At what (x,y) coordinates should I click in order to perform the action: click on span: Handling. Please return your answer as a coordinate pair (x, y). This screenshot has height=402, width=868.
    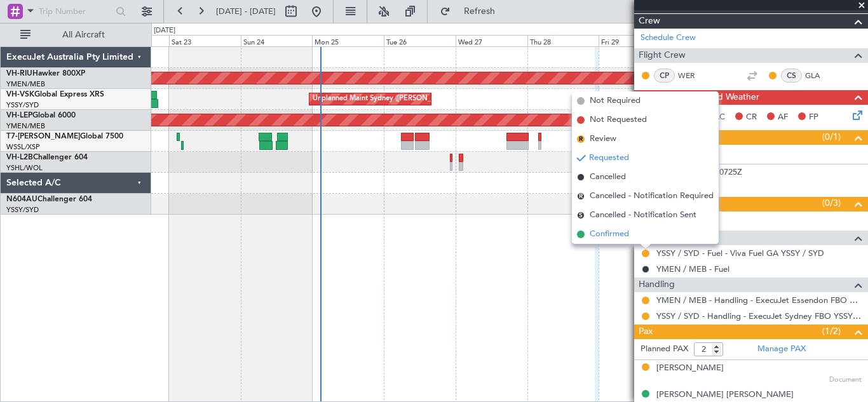
    Looking at the image, I should click on (656, 285).